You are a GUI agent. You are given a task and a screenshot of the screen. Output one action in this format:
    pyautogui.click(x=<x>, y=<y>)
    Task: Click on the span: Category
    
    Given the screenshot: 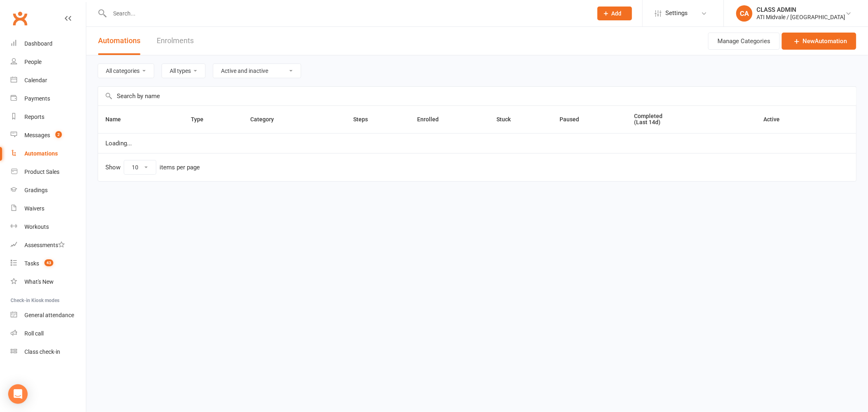 What is the action you would take?
    pyautogui.click(x=267, y=119)
    